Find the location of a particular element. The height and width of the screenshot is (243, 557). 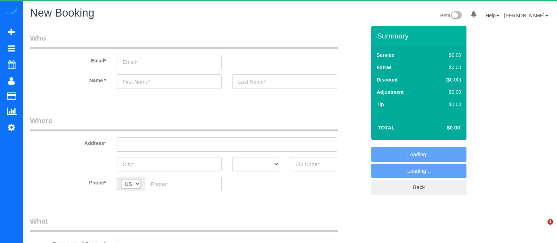

legend: Where is located at coordinates (184, 123).